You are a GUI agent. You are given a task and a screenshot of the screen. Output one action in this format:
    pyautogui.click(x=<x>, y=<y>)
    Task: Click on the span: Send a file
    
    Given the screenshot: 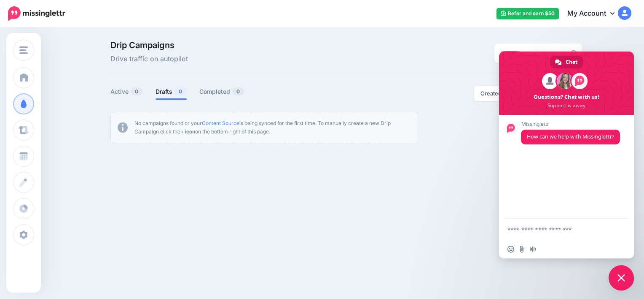 What is the action you would take?
    pyautogui.click(x=522, y=249)
    